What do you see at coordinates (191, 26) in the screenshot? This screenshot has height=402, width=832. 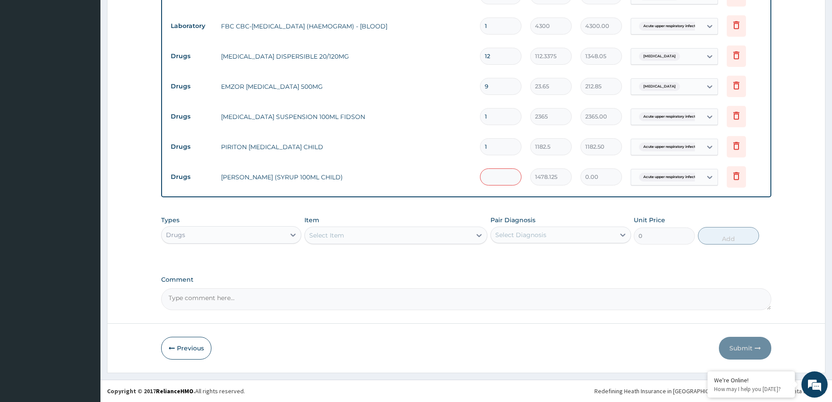 I see `td: Laboratory` at bounding box center [191, 26].